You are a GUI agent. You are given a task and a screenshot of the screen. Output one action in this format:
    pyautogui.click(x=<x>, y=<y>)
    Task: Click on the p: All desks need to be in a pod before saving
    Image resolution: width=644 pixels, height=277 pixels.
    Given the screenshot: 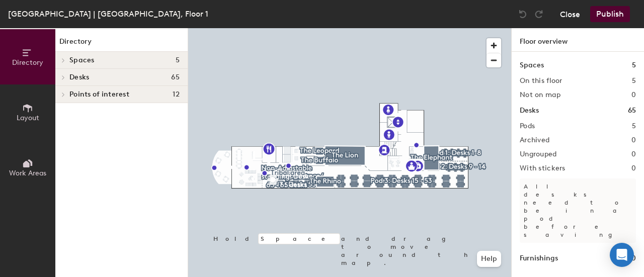 What is the action you would take?
    pyautogui.click(x=578, y=211)
    